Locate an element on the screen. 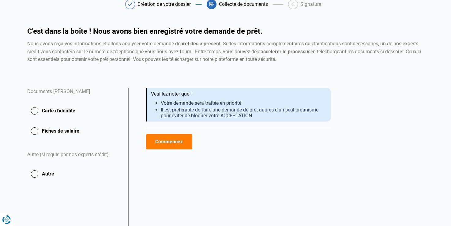  button: Fiches de salaire is located at coordinates (74, 131).